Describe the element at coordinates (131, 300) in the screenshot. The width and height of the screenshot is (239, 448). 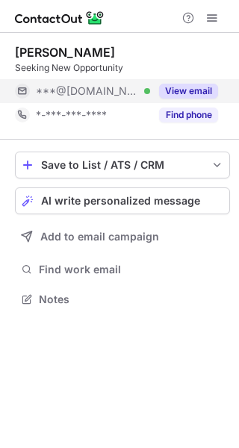
I see `span: Notes` at that location.